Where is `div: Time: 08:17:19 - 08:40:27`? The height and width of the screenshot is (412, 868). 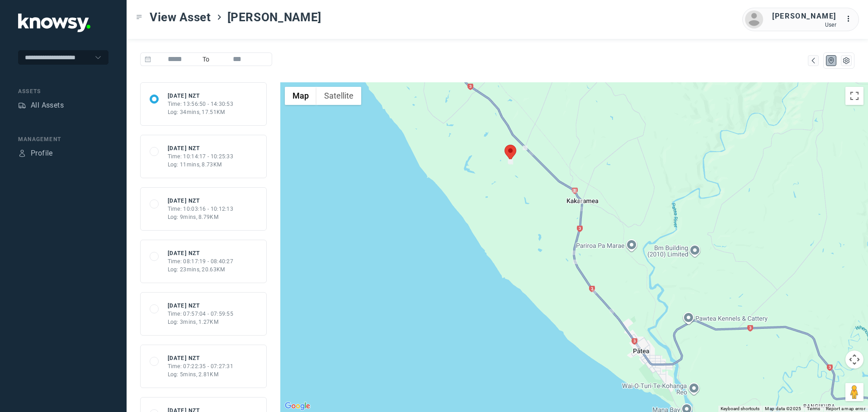
div: Time: 08:17:19 - 08:40:27 is located at coordinates (200, 261).